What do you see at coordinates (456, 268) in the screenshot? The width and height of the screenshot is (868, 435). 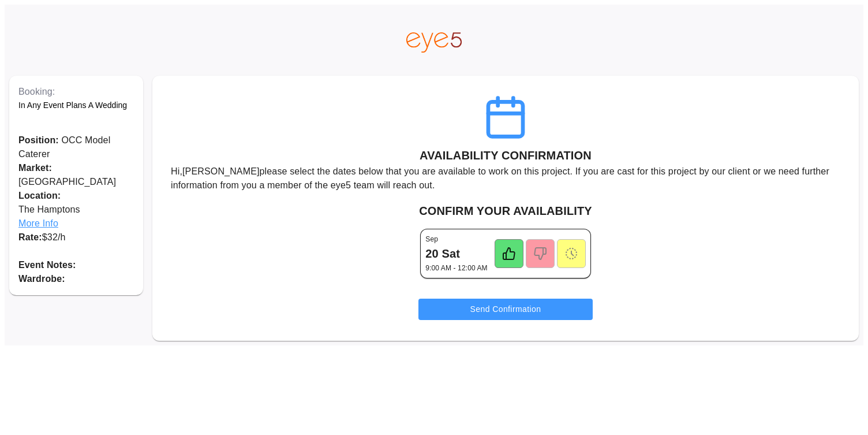 I see `p: 9:00 AM - 12:00 AM` at bounding box center [456, 268].